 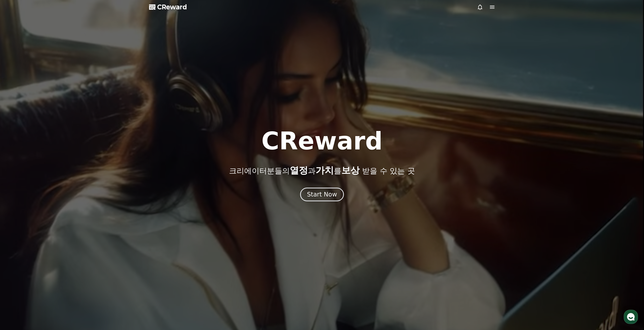 What do you see at coordinates (322, 170) in the screenshot?
I see `p: 크리에이터분들의 과 를 받을 수 있는 곳` at bounding box center [322, 170].